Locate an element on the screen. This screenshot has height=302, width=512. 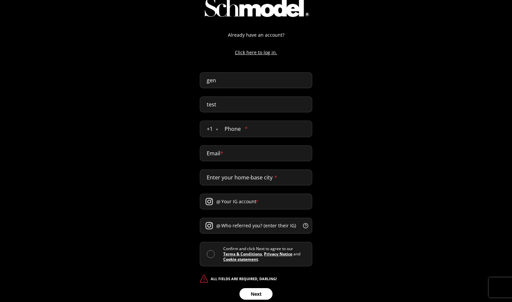
div: Confirm and click Next to agree to our , and . is located at coordinates (264, 254).